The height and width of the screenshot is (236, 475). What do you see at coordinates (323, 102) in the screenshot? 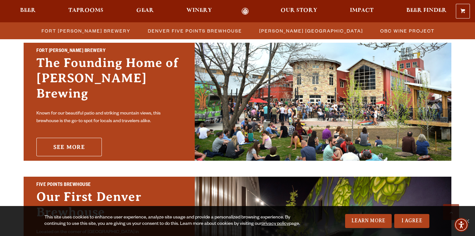
I see `img: Fort Collins Brewery & Taproom'` at bounding box center [323, 102].